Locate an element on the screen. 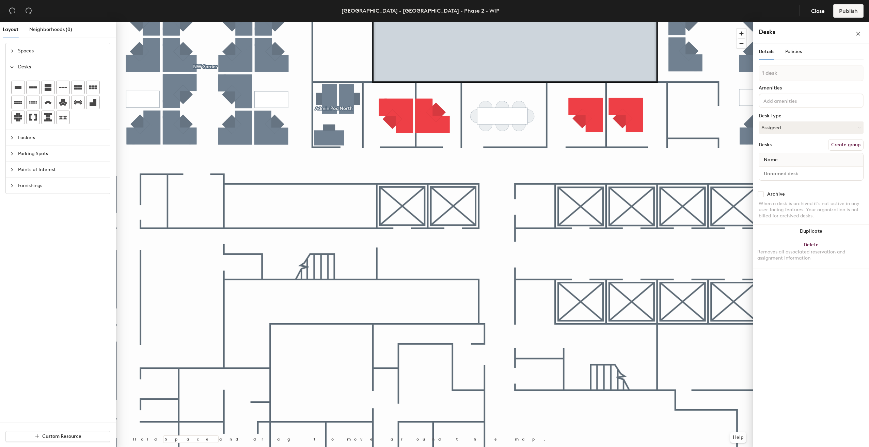 Image resolution: width=869 pixels, height=447 pixels. span: Points of Interest is located at coordinates (62, 170).